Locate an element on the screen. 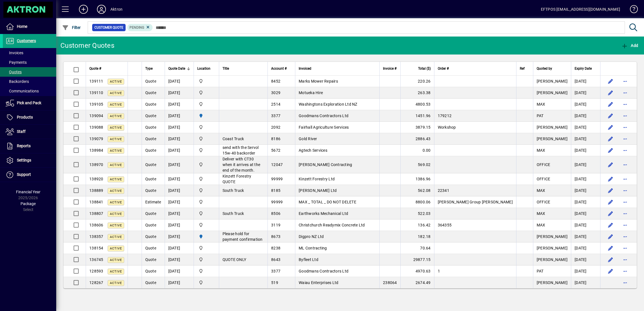 This screenshot has height=311, width=644. span: Digpro NZ Ltd is located at coordinates (311, 236).